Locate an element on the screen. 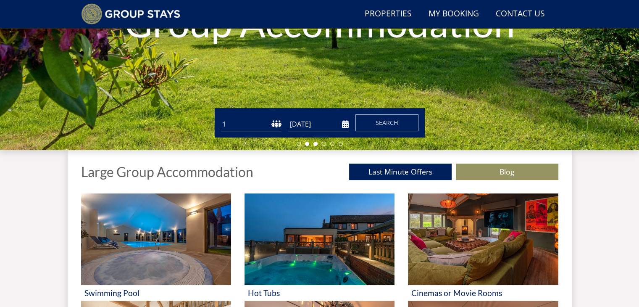 This screenshot has width=639, height=307. span: Search is located at coordinates (387, 122).